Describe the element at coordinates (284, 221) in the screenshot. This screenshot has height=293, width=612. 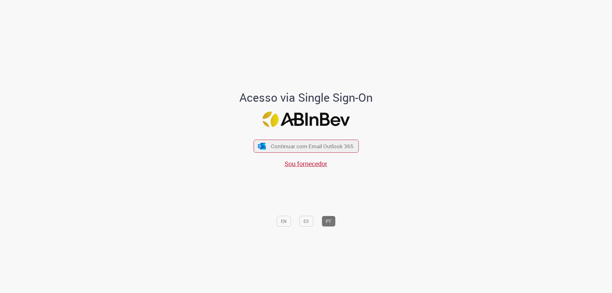
I see `button: EN` at that location.